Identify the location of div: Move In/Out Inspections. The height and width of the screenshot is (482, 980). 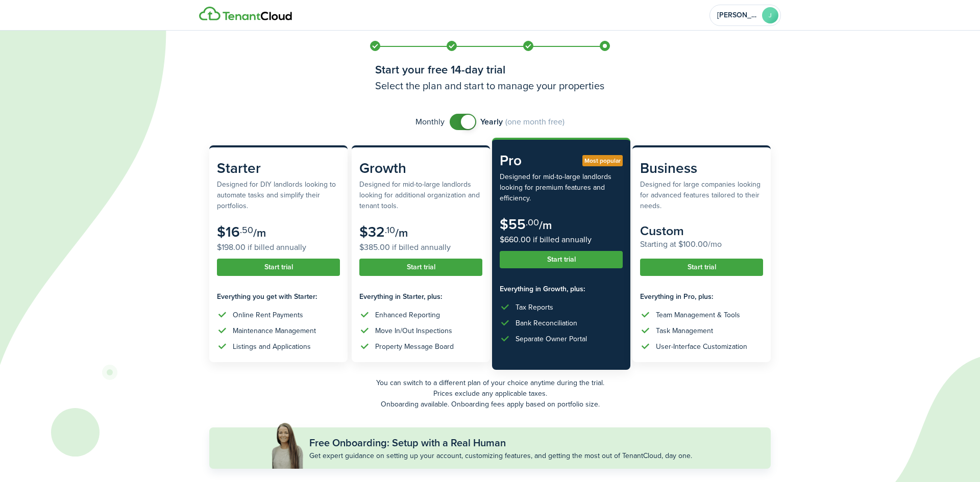
(414, 330).